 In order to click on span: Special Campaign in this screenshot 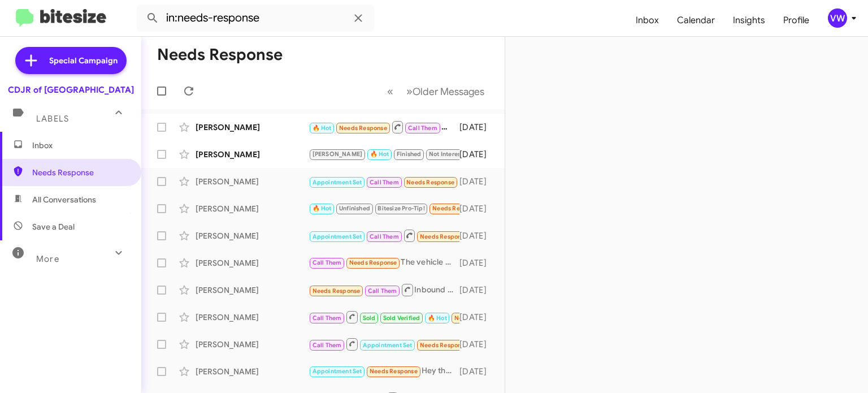, I will do `click(83, 60)`.